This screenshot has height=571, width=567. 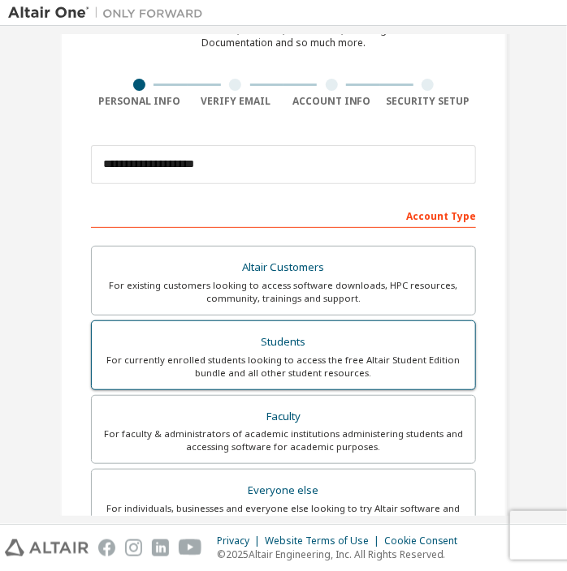 What do you see at coordinates (160, 548) in the screenshot?
I see `img: linkedin.svg` at bounding box center [160, 548].